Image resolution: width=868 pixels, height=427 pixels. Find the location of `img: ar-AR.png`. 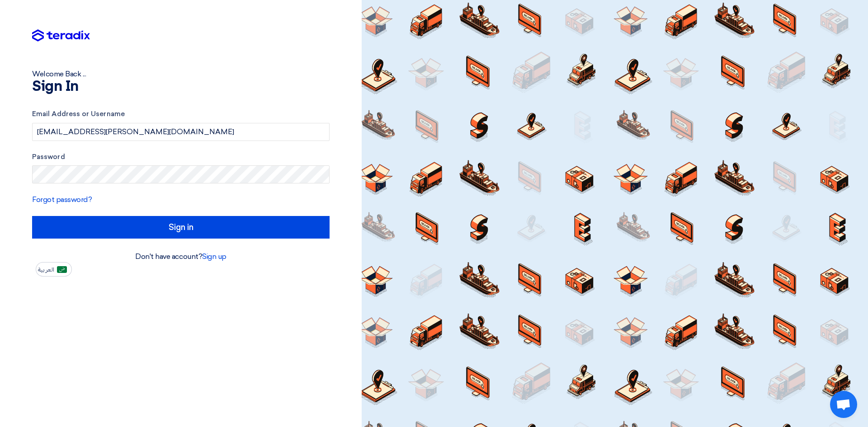

img: ar-AR.png is located at coordinates (62, 269).